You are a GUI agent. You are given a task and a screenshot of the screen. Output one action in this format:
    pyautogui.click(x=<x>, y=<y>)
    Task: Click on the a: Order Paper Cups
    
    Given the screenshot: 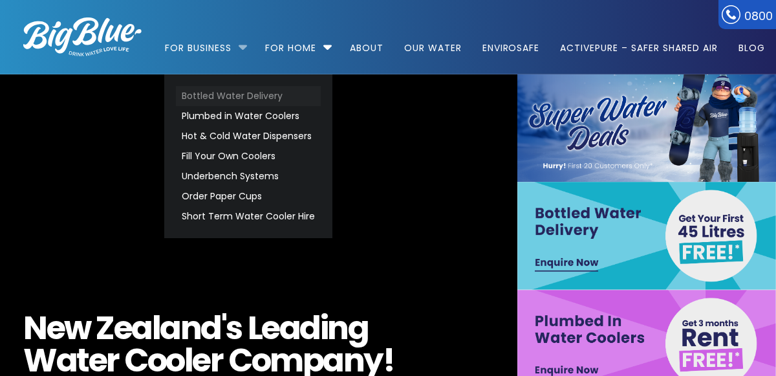 What is the action you would take?
    pyautogui.click(x=248, y=196)
    